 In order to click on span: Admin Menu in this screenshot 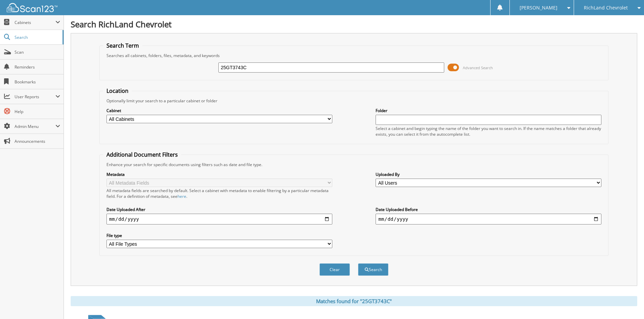, I will do `click(35, 126)`.